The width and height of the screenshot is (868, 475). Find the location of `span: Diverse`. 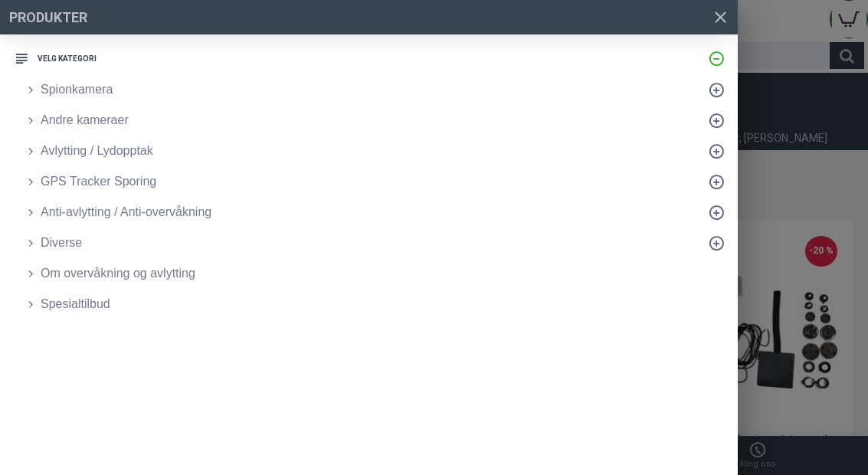

span: Diverse is located at coordinates (61, 243).